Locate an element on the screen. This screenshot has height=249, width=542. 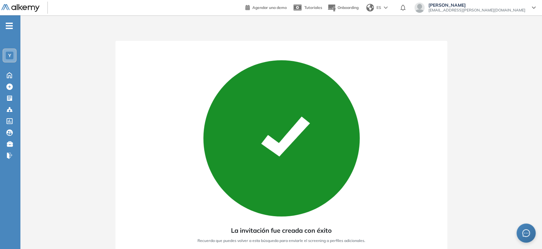
img: world is located at coordinates (370, 8).